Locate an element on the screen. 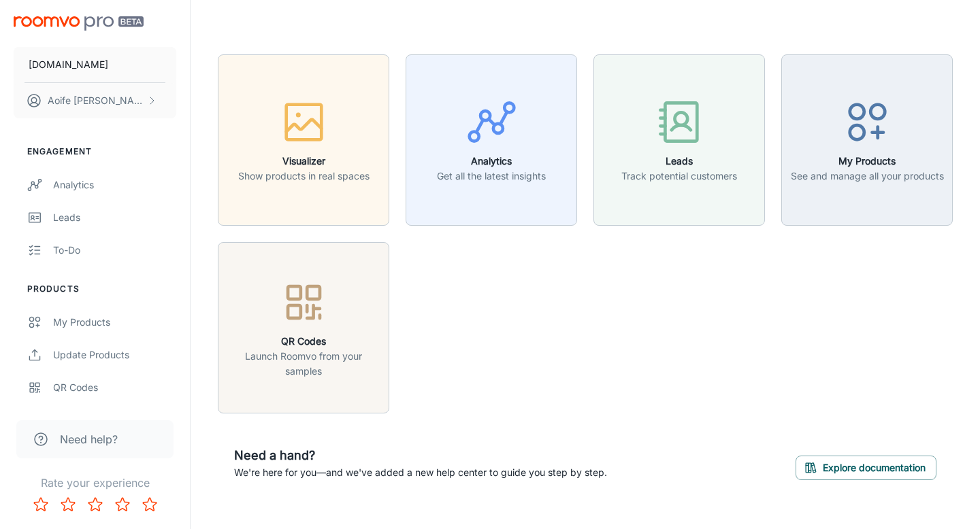  p: Get all the latest insights is located at coordinates (491, 176).